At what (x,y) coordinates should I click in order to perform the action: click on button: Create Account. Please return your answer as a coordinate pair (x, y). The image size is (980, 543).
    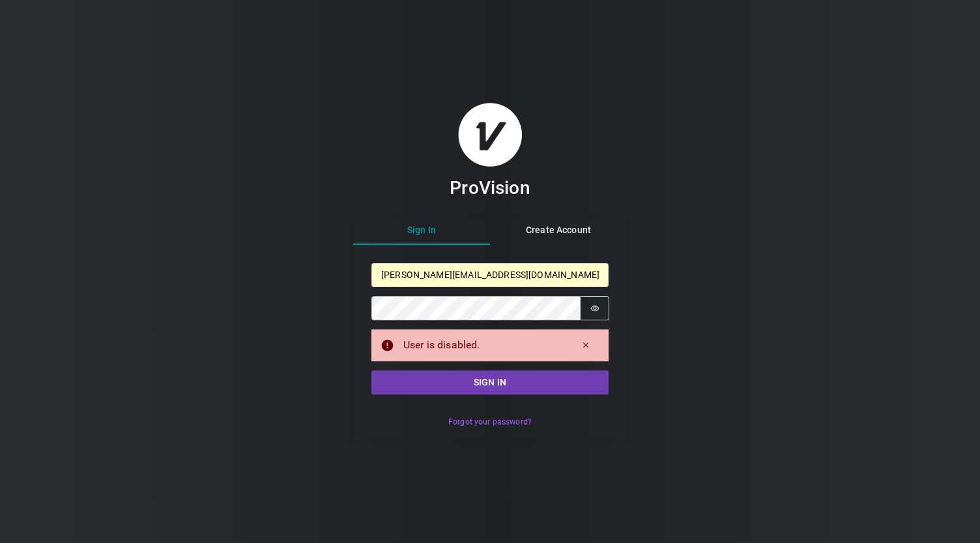
    Looking at the image, I should click on (559, 231).